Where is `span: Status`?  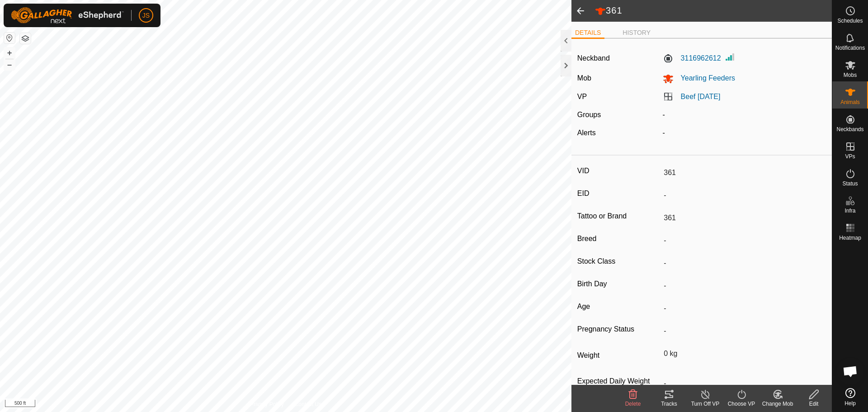 span: Status is located at coordinates (850, 184).